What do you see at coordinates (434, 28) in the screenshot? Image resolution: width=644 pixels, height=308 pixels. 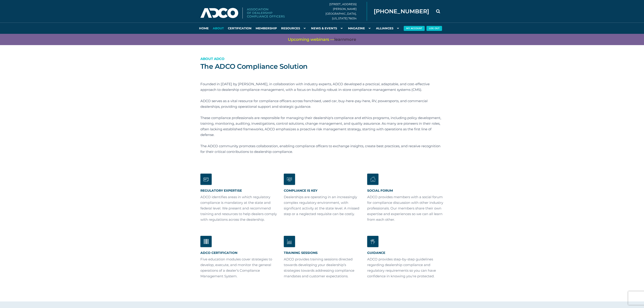 I see `button: Log Out` at bounding box center [434, 28].